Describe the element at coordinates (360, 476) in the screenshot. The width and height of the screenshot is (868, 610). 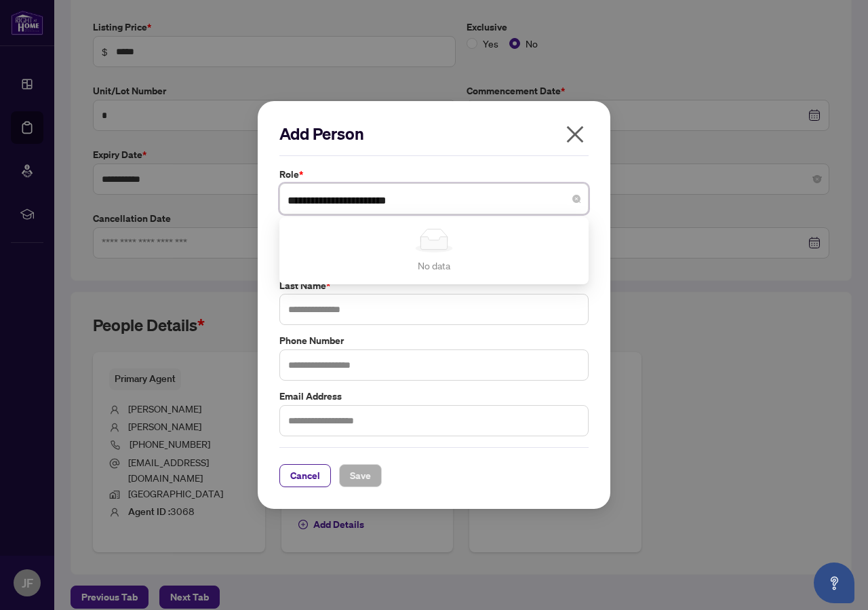
I see `button: Save` at that location.